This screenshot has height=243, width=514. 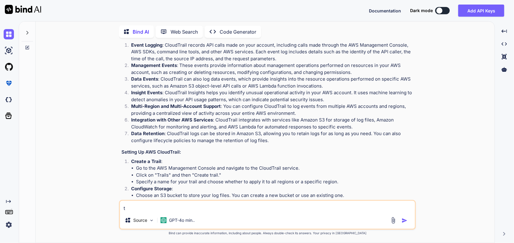 I want to click on img: attachment, so click(x=393, y=220).